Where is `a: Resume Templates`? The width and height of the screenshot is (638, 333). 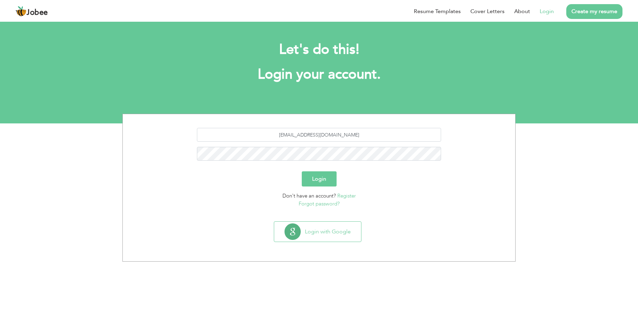
a: Resume Templates is located at coordinates (437, 11).